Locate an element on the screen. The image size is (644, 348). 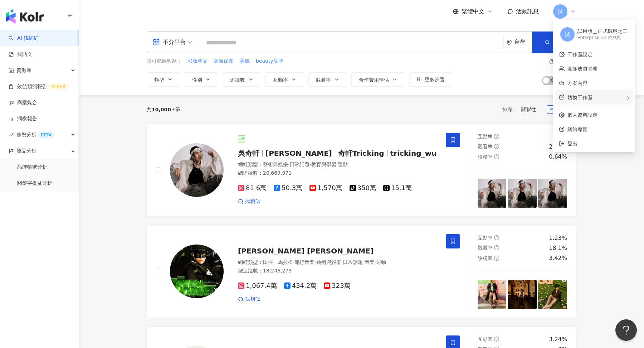
div: 3.24% is located at coordinates (558, 340).